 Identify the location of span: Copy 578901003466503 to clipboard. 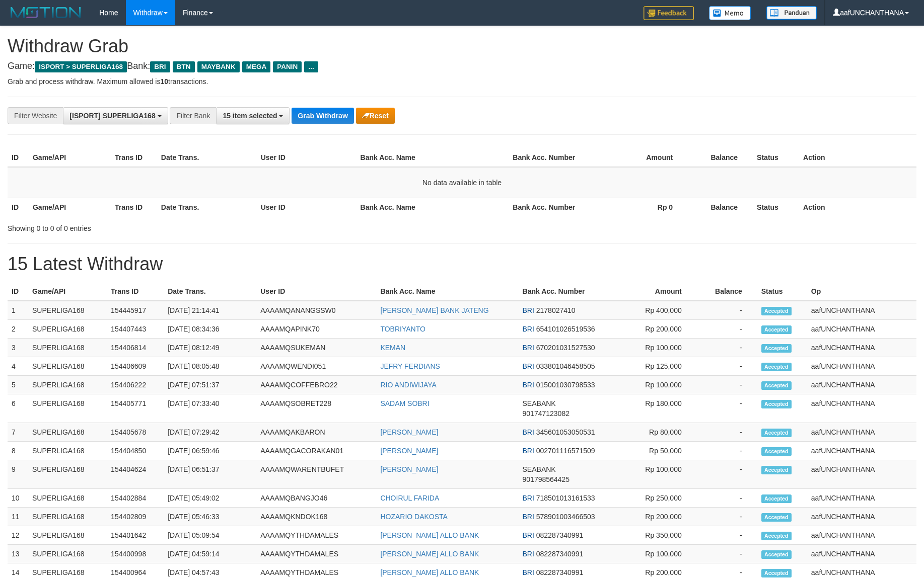
(566, 517).